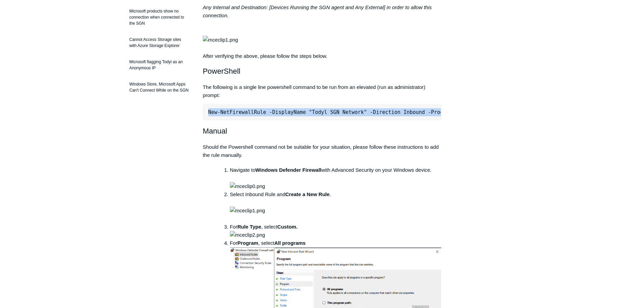 The width and height of the screenshot is (644, 308). What do you see at coordinates (322, 151) in the screenshot?
I see `p: Should the Powershell command not be suitable for your situation, please follow these instruction...` at bounding box center [322, 151].